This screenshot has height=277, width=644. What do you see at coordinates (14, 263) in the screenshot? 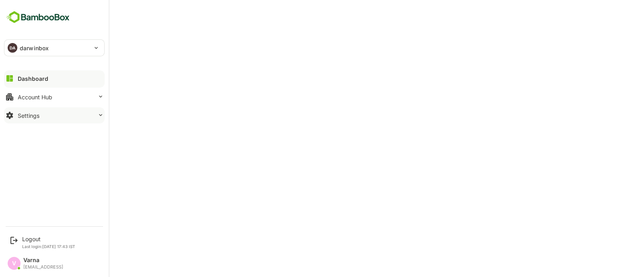
I see `div: V` at bounding box center [14, 263].